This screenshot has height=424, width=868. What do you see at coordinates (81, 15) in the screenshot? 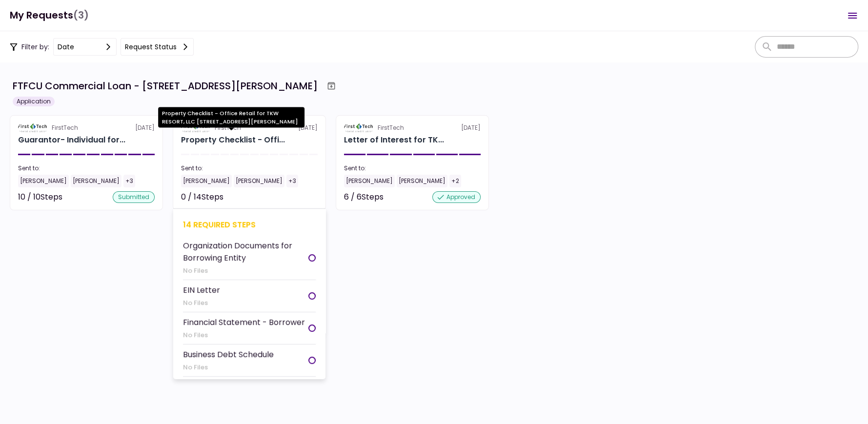
I see `span: (3)` at bounding box center [81, 15].